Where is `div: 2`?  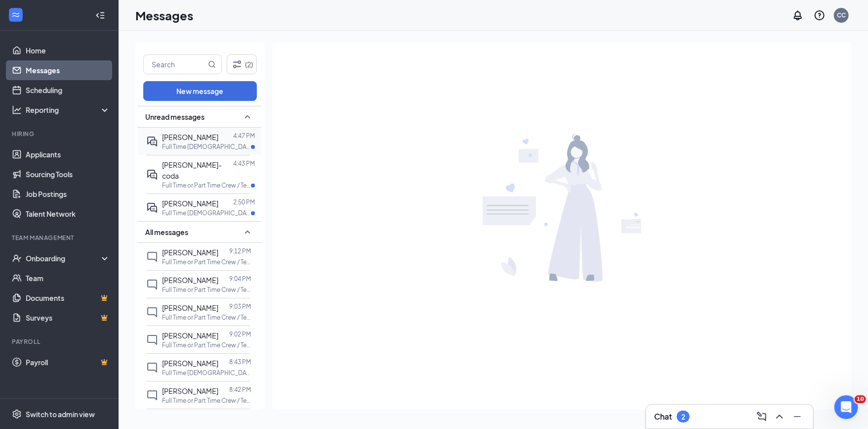 div: 2 is located at coordinates (683, 416).